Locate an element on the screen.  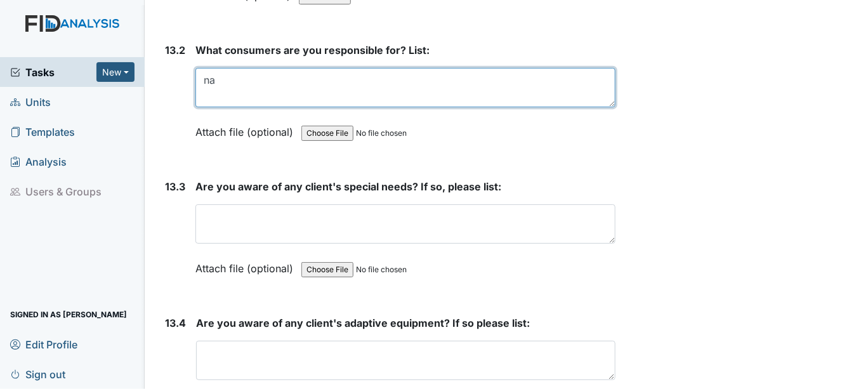
button: New is located at coordinates (115, 72).